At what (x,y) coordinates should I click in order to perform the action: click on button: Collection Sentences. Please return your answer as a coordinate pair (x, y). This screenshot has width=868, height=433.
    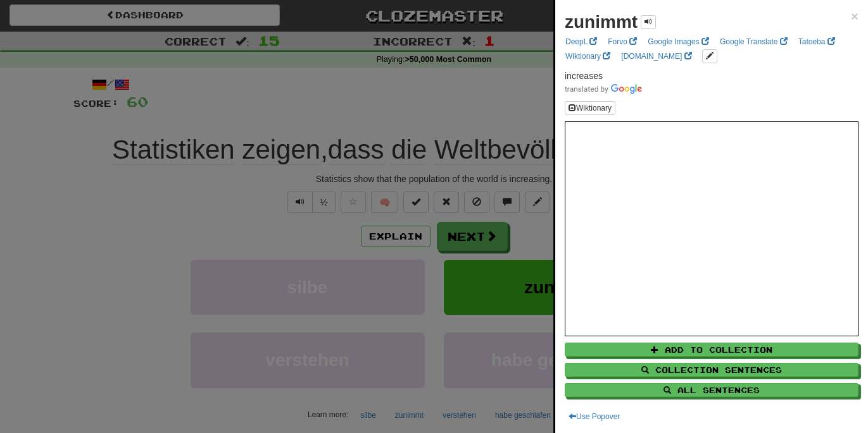
    Looking at the image, I should click on (711, 370).